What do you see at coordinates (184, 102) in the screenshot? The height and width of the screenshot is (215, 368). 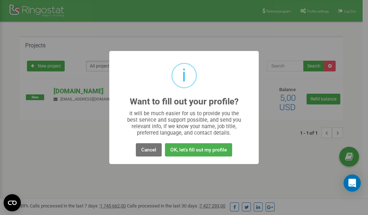 I see `h2: Want to fill out your profile?` at bounding box center [184, 102].